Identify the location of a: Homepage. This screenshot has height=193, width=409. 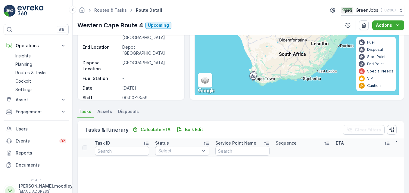
(82, 11).